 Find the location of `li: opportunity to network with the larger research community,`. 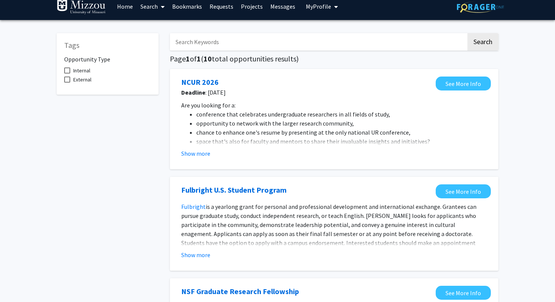

li: opportunity to network with the larger research community, is located at coordinates (341, 123).